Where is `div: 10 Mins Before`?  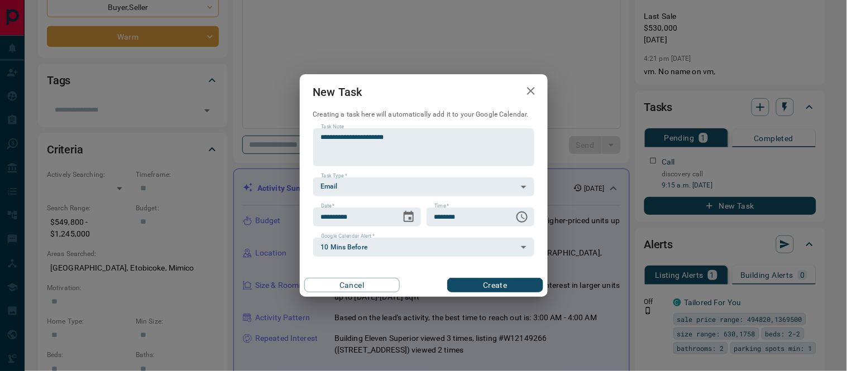
div: 10 Mins Before is located at coordinates (424, 247).